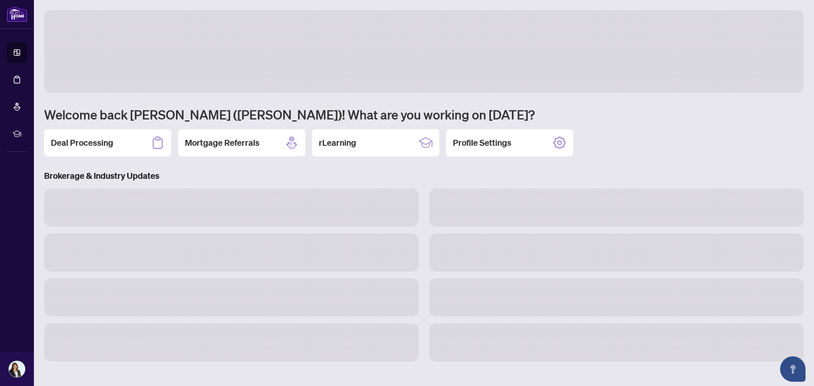 Image resolution: width=814 pixels, height=386 pixels. I want to click on img: Profile Icon, so click(17, 369).